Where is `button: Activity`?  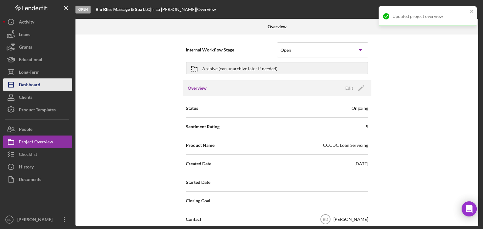 button: Activity is located at coordinates (38, 22).